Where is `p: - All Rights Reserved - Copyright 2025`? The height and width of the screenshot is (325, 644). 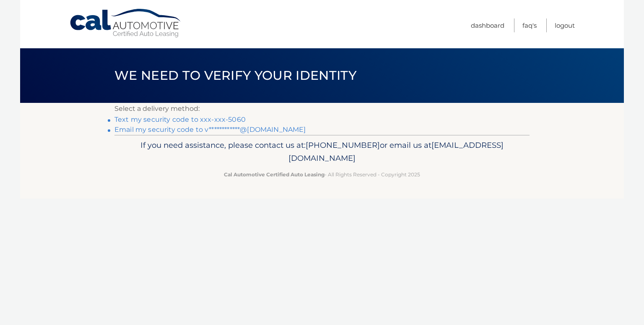 p: - All Rights Reserved - Copyright 2025 is located at coordinates (322, 174).